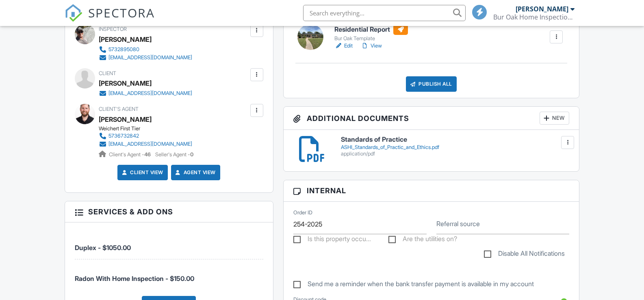 Image resolution: width=644 pixels, height=300 pixels. Describe the element at coordinates (149, 128) in the screenshot. I see `div: Weichert First Tier` at that location.